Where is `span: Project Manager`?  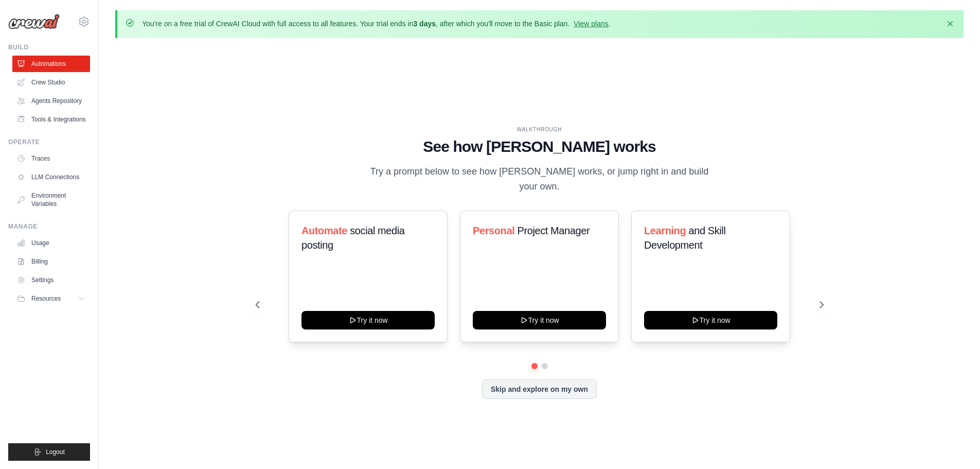 span: Project Manager is located at coordinates (553, 231).